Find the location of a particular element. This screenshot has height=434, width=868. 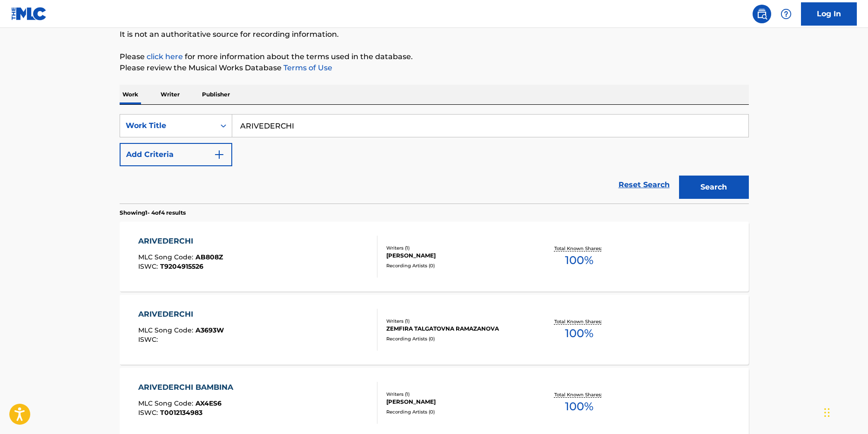

p: Showing 1 - 4 of 4 results is located at coordinates (152, 212).